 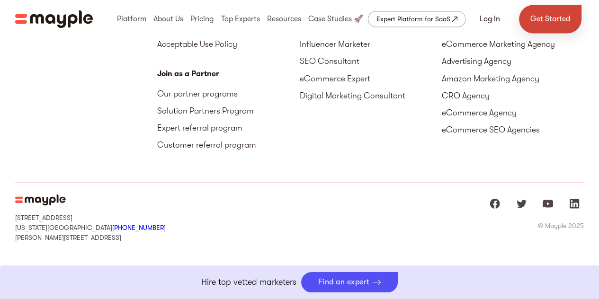 What do you see at coordinates (513, 61) in the screenshot?
I see `a: Advertising Agency` at bounding box center [513, 61].